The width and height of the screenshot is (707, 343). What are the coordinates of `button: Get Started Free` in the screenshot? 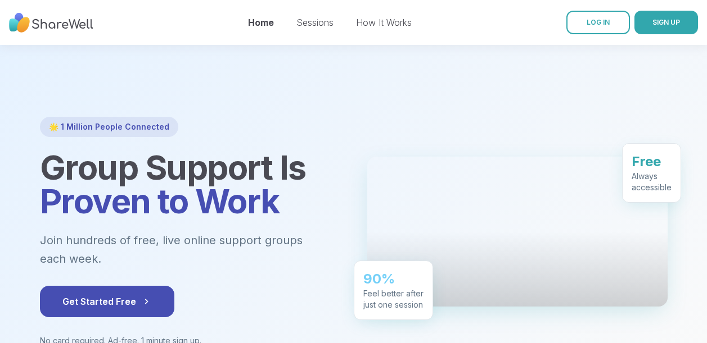 It's located at (107, 302).